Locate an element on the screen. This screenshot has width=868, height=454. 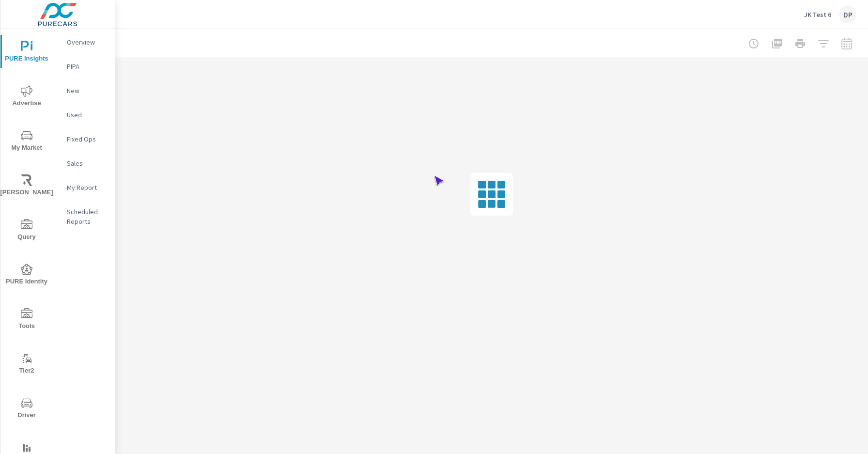
div: Fixed Ops is located at coordinates (84, 139).